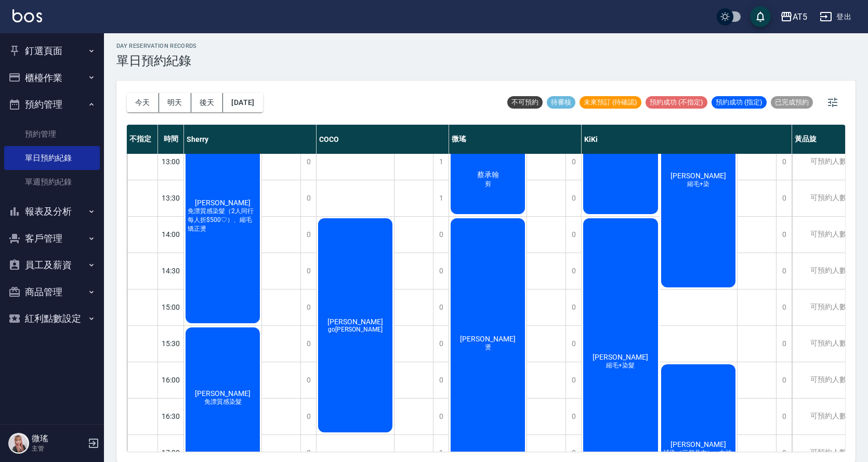 Image resolution: width=868 pixels, height=462 pixels. I want to click on button: AT5, so click(794, 16).